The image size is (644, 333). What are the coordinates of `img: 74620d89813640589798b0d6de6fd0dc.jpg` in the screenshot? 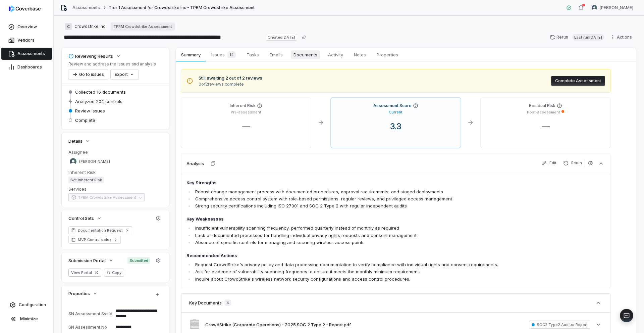 It's located at (195, 325).